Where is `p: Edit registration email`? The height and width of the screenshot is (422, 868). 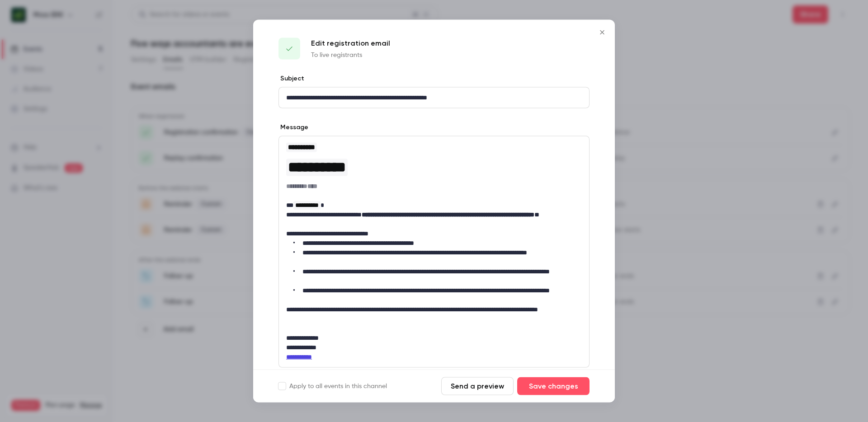 p: Edit registration email is located at coordinates (350, 44).